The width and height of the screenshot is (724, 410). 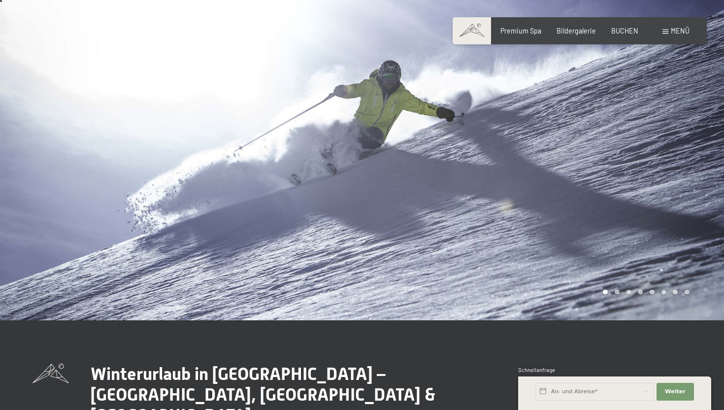 I want to click on div: Carousel Page 1 (Current Slide), so click(x=605, y=292).